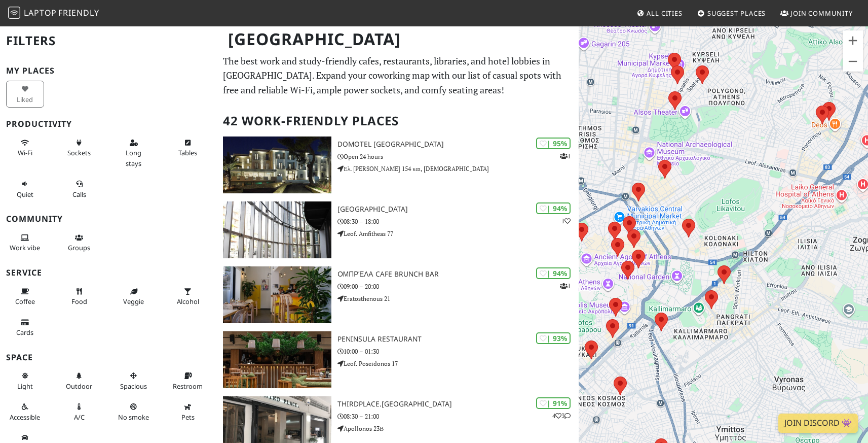 This screenshot has width=868, height=443. Describe the element at coordinates (398, 295) in the screenshot. I see `a: Ομπρέλα Cafe Brunch Bar | 94% 1 Ομπρέλα Cafe Brunch Bar 09:00 – 20:00 Eratosthenous 21` at that location.